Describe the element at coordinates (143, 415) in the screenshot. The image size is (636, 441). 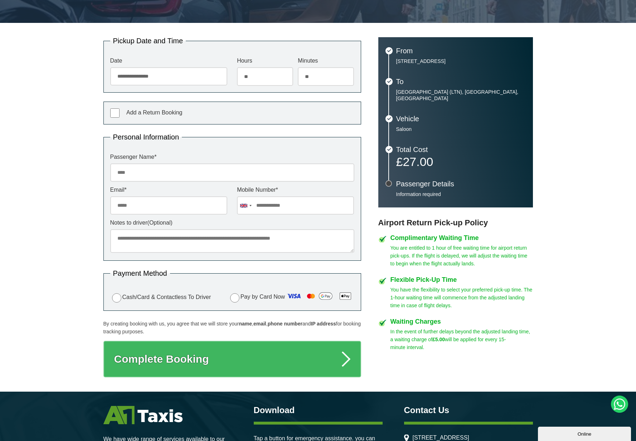
I see `img: A1 Taxis St Albans` at that location.